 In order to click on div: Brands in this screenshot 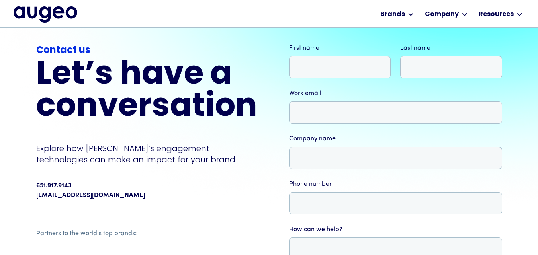, I will do `click(392, 14)`.